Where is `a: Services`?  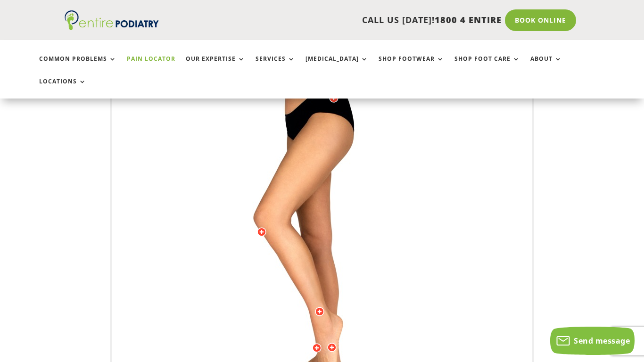
a: Services is located at coordinates (275, 66).